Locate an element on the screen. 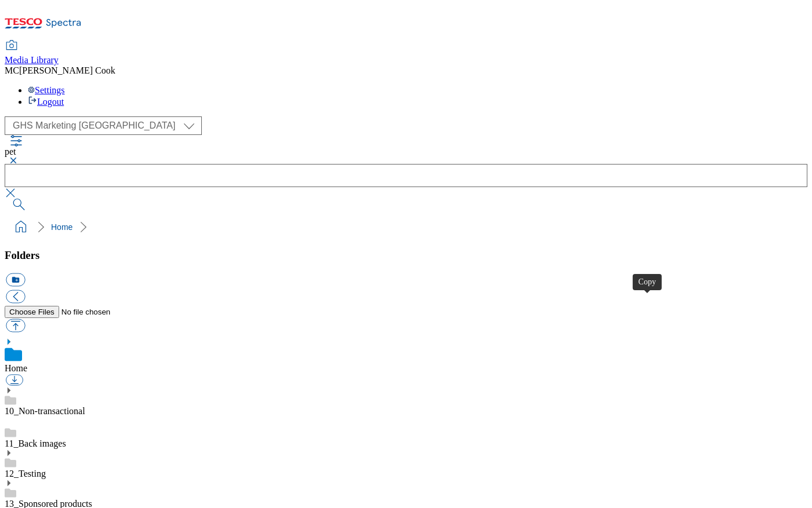 The height and width of the screenshot is (508, 812). a: home is located at coordinates (21, 227).